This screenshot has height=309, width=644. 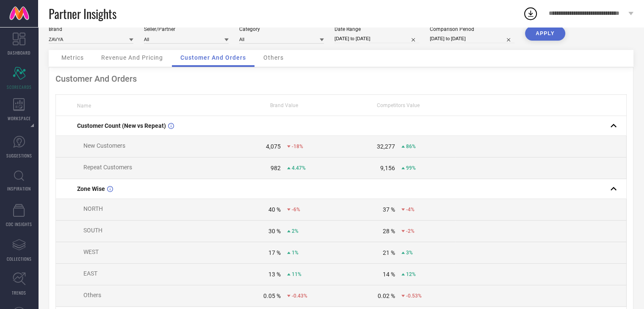 I want to click on span: 1%, so click(x=295, y=252).